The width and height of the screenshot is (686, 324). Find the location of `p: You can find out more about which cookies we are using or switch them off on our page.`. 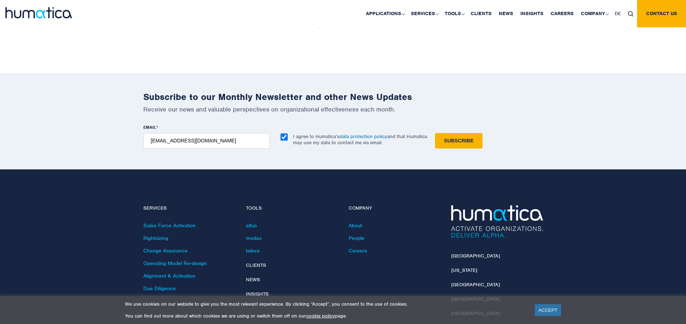

p: You can find out more about which cookies we are using or switch them off on our page. is located at coordinates (325, 316).